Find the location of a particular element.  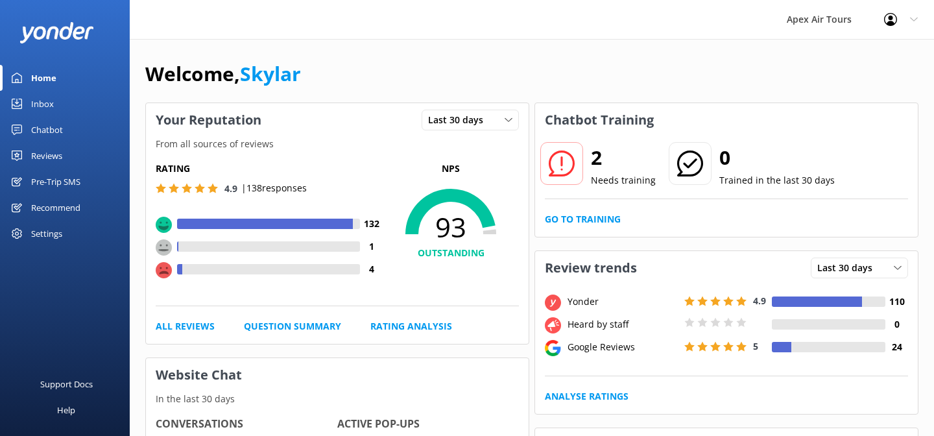

div: Pre-Trip SMS is located at coordinates (56, 182).